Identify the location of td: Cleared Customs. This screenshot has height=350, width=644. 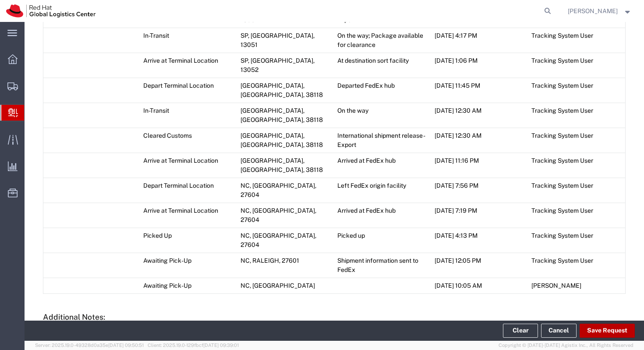
(189, 140).